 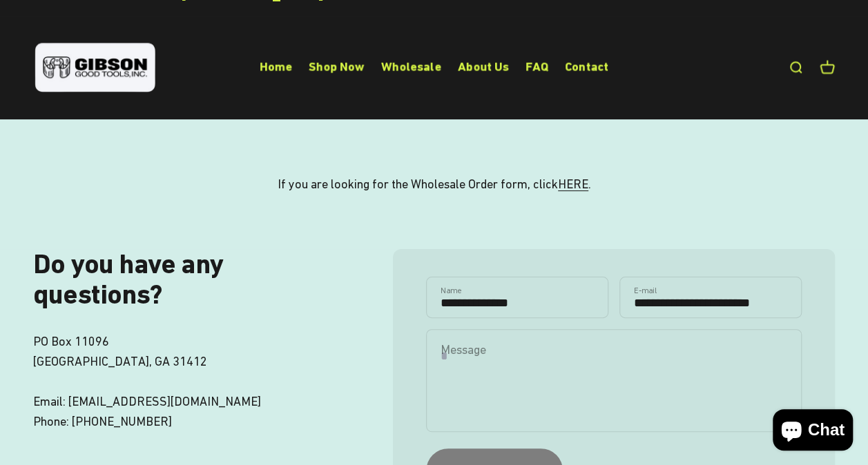 I want to click on p: If you are looking for the Wholesale Order form, click ., so click(x=434, y=184).